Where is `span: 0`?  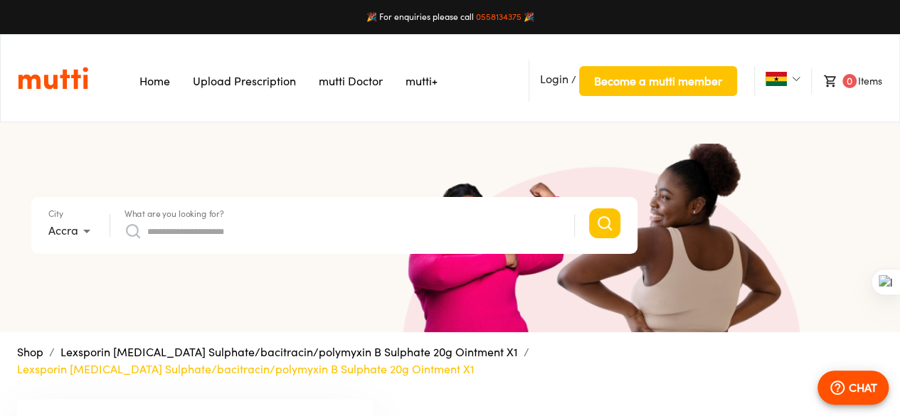
span: 0 is located at coordinates (850, 81).